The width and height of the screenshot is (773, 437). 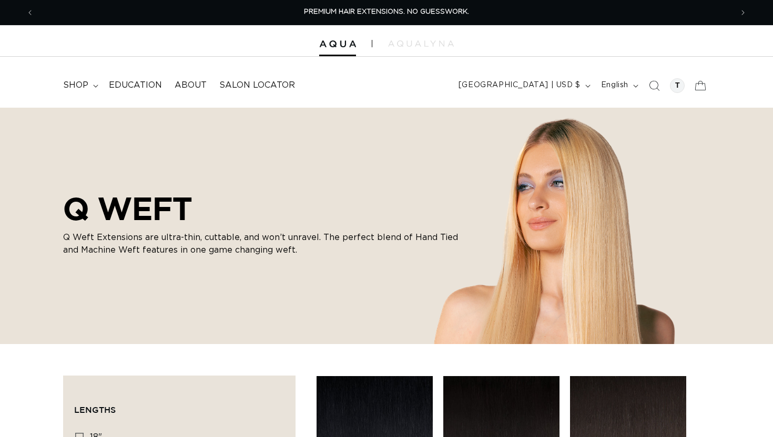 What do you see at coordinates (257, 85) in the screenshot?
I see `a: Salon Locator` at bounding box center [257, 85].